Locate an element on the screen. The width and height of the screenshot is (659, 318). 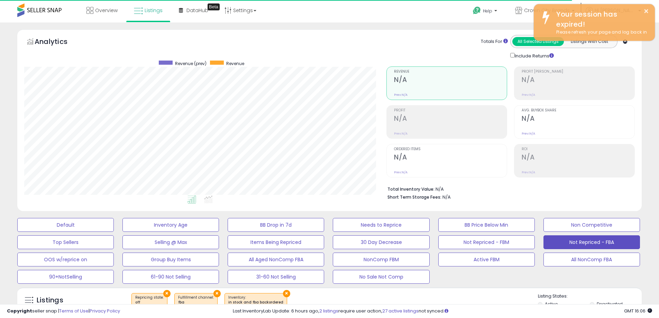
span: Overview is located at coordinates (106, 10).